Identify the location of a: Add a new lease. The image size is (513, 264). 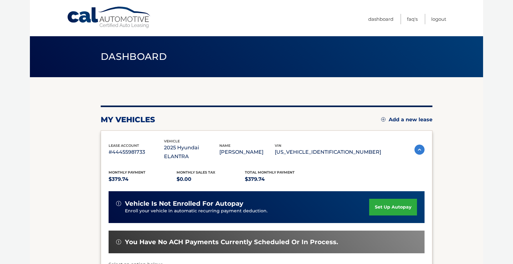
(407, 120).